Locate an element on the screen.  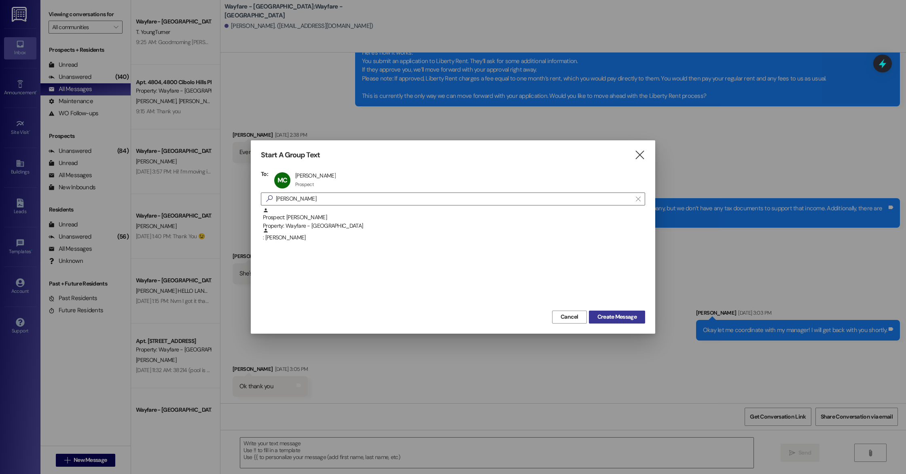
span: MC is located at coordinates (282, 180).